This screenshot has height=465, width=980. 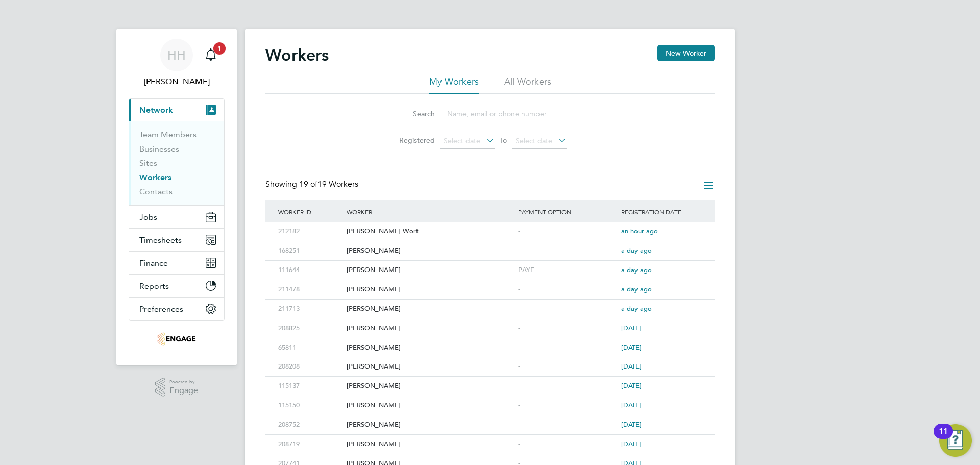 What do you see at coordinates (156, 110) in the screenshot?
I see `span: Network` at bounding box center [156, 110].